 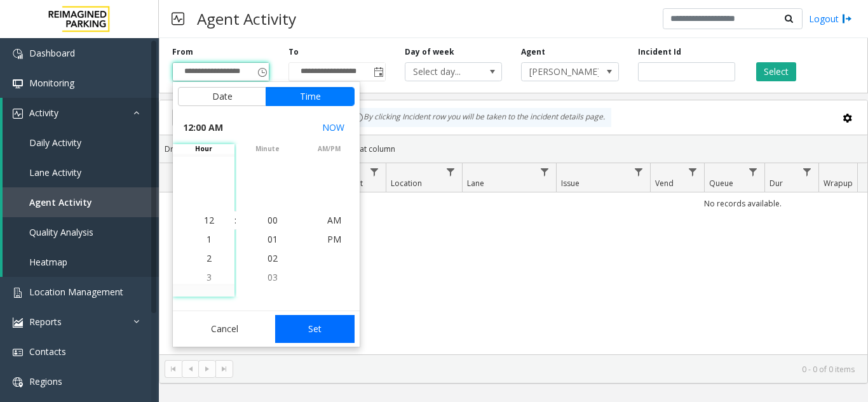 I want to click on span: Contacts, so click(x=48, y=351).